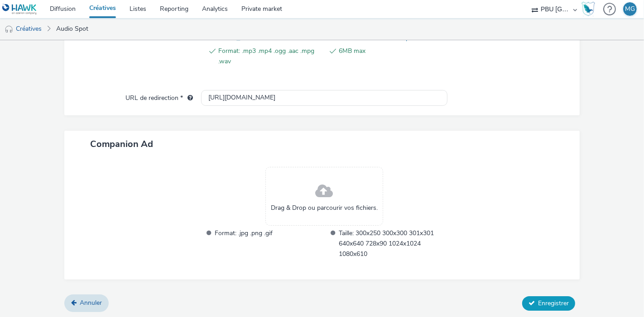 The height and width of the screenshot is (317, 644). Describe the element at coordinates (548, 303) in the screenshot. I see `button: Enregistrer` at that location.